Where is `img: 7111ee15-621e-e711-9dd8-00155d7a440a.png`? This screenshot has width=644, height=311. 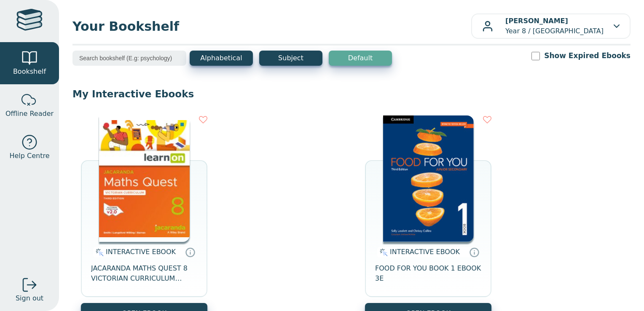 img: 7111ee15-621e-e711-9dd8-00155d7a440a.png is located at coordinates (428, 179).